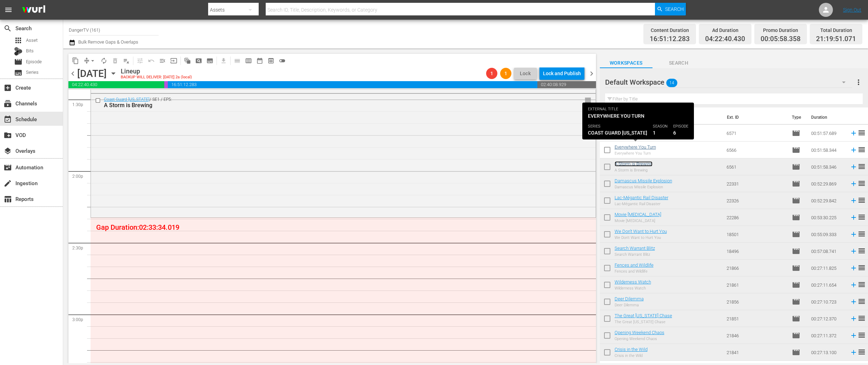 This screenshot has width=868, height=365. Describe the element at coordinates (828, 251) in the screenshot. I see `td: 00:57:08.741` at that location.